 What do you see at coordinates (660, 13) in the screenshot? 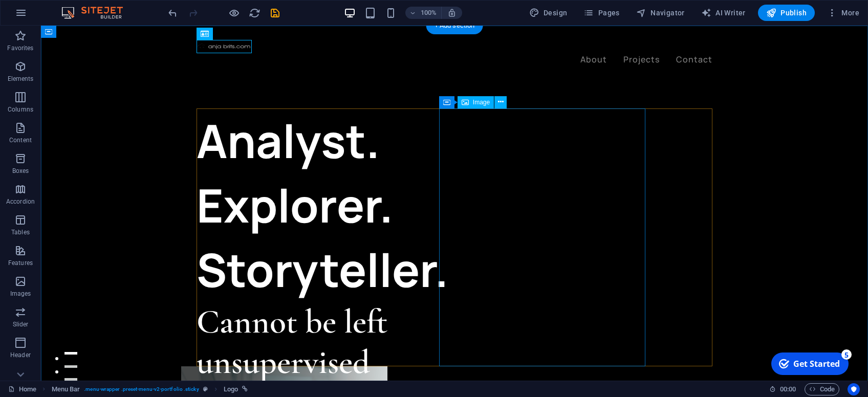
I see `span: Navigator` at bounding box center [660, 13].